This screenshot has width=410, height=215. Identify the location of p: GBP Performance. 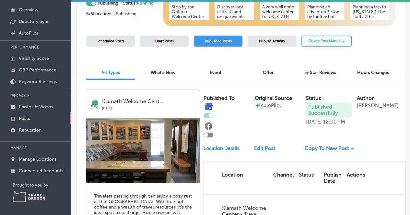
(38, 70).